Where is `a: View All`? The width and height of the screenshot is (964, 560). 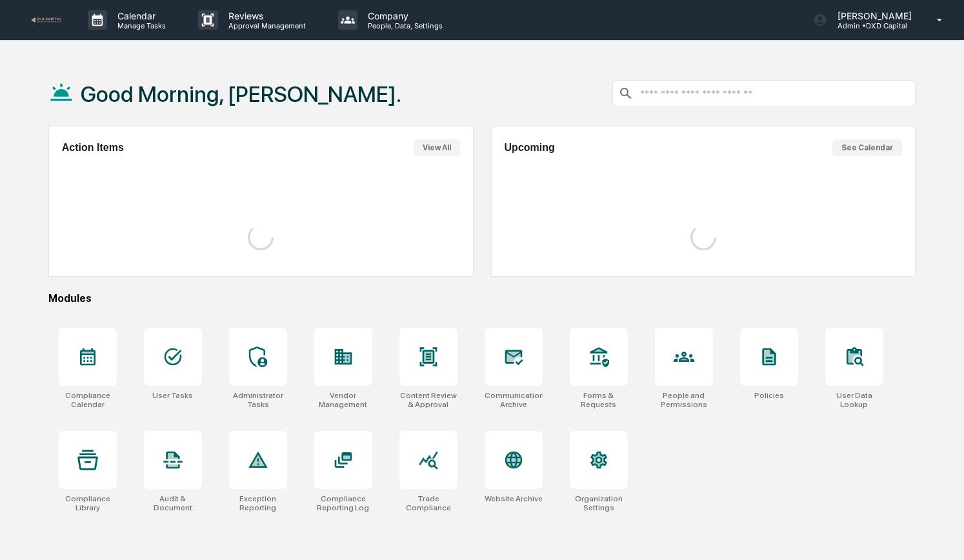 a: View All is located at coordinates (437, 147).